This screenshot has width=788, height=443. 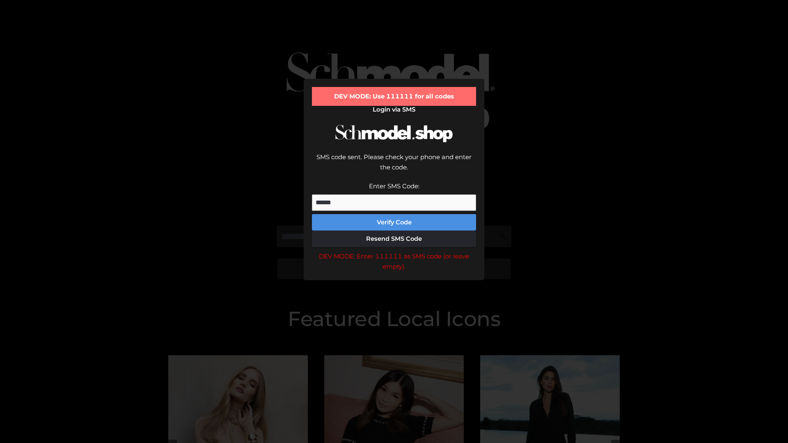 I want to click on div: SMS code sent. Please check your phone and enter the code., so click(x=394, y=166).